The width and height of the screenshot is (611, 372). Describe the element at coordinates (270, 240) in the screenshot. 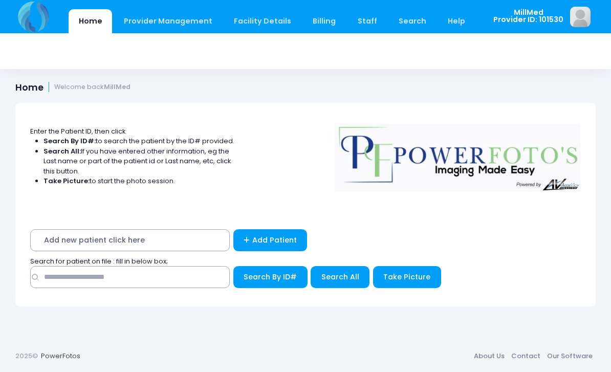

I see `a: Add Patient` at that location.